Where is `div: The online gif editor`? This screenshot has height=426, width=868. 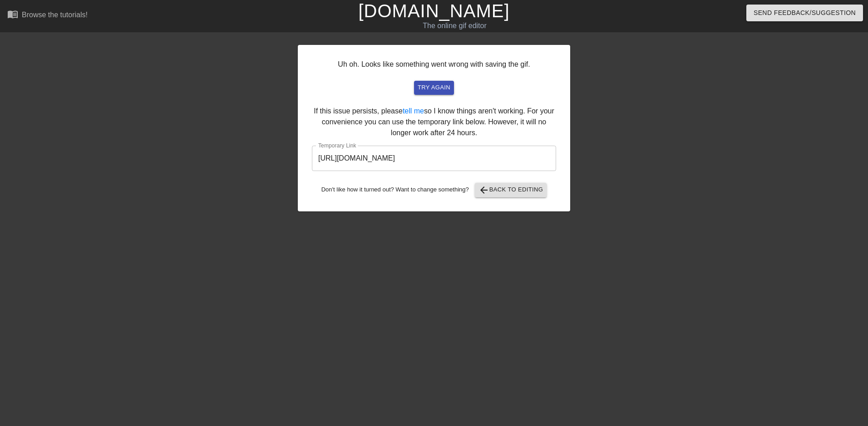
div: The online gif editor is located at coordinates (454, 26).